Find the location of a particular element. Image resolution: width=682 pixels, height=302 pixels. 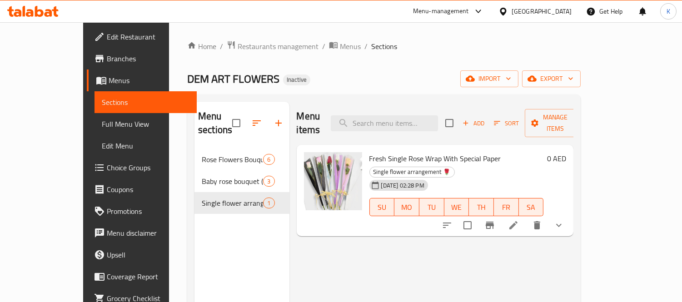

span: TU is located at coordinates (432, 207).